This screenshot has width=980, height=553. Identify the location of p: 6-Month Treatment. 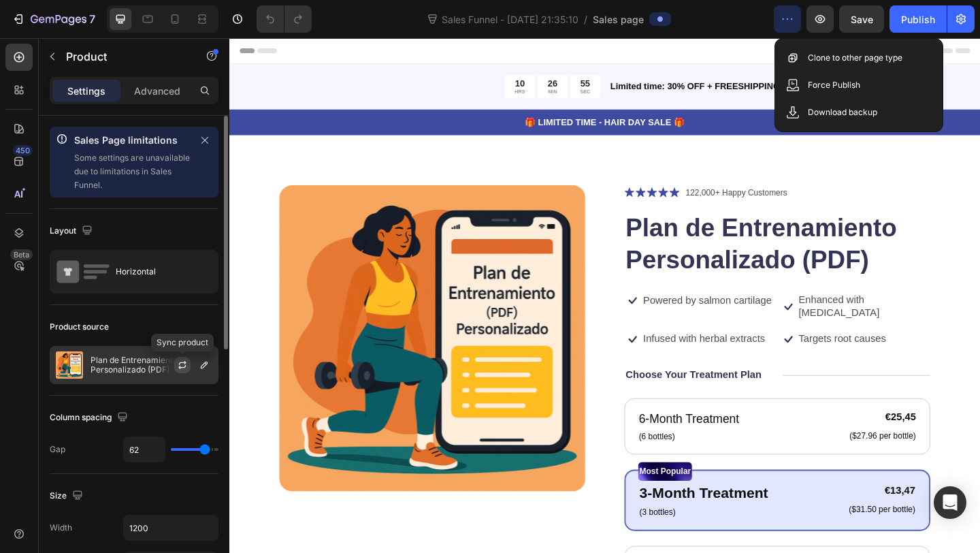
(500, 414).